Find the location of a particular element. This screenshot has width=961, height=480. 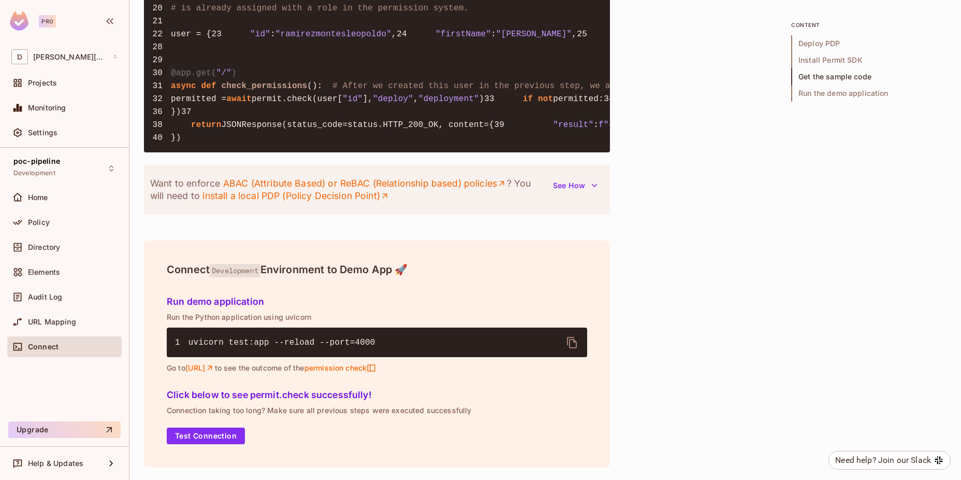

span: 33 is located at coordinates (494, 99).